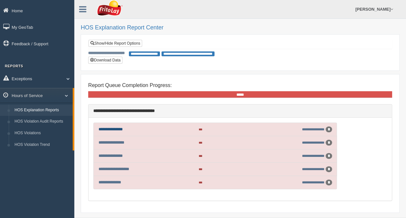  I want to click on a: HOS Violations, so click(42, 133).